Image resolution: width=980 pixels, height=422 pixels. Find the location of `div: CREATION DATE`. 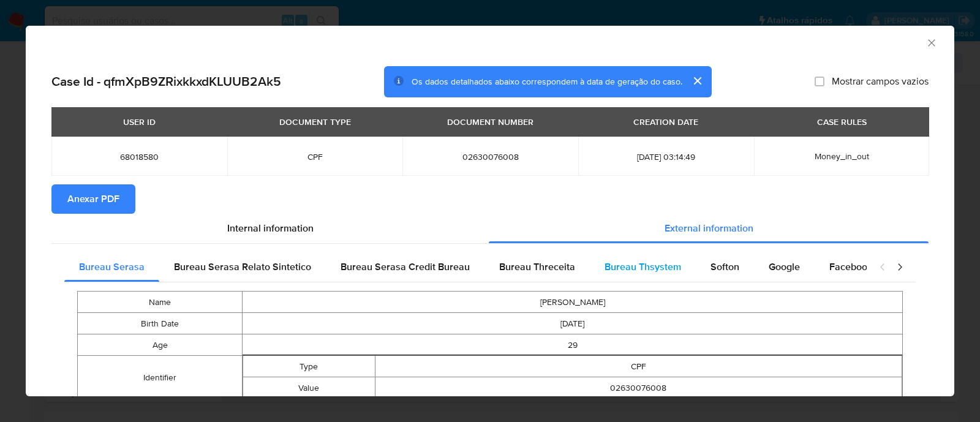

div: CREATION DATE is located at coordinates (666, 122).